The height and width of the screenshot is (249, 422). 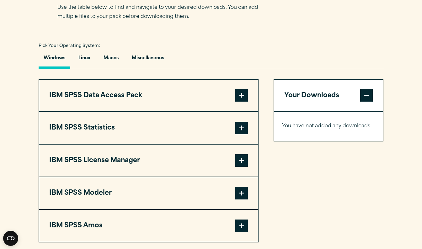 I want to click on button: Miscellaneous, so click(x=148, y=60).